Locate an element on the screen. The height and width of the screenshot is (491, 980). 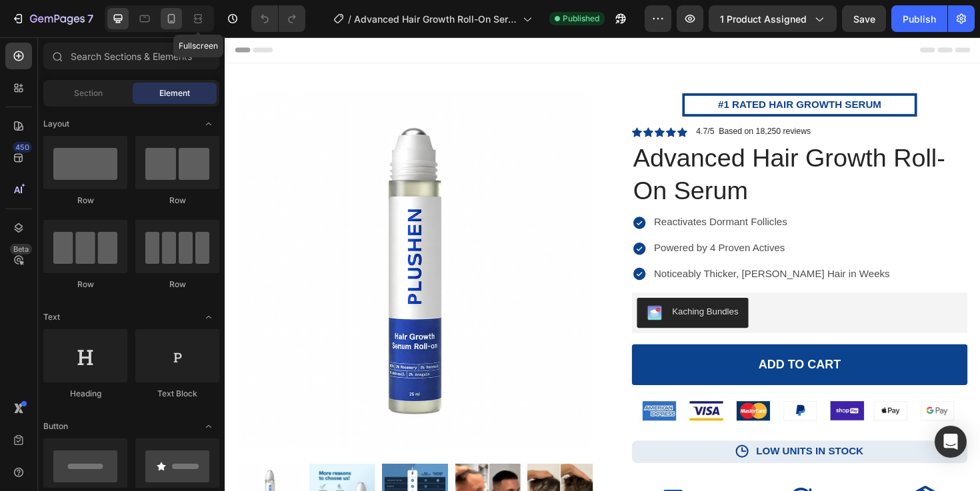
img: gempages_585647930300433213-9c3013ba-572a-44d5-a1c8-3c35659c7a83.jpg is located at coordinates (609, 395).